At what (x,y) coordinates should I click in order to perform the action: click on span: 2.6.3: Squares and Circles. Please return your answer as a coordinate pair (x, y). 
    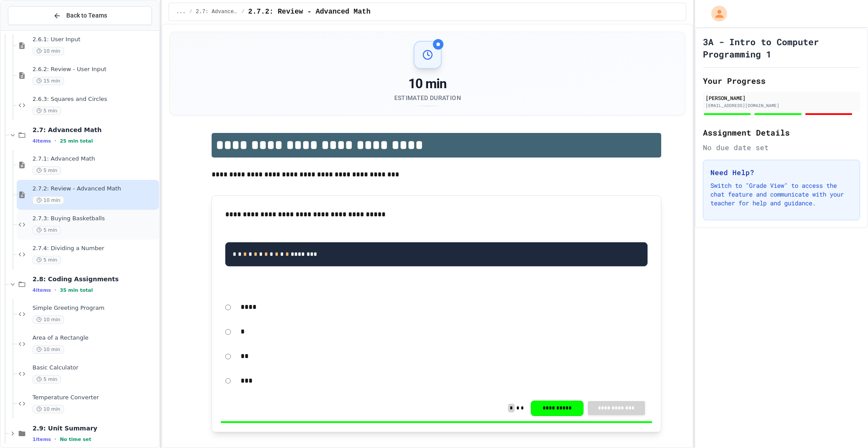
    Looking at the image, I should click on (95, 100).